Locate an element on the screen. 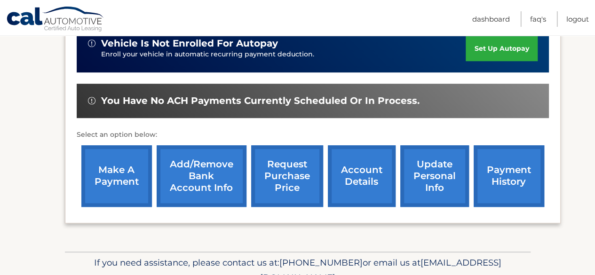 This screenshot has width=595, height=275. a: Add/Remove bank account info is located at coordinates (201, 176).